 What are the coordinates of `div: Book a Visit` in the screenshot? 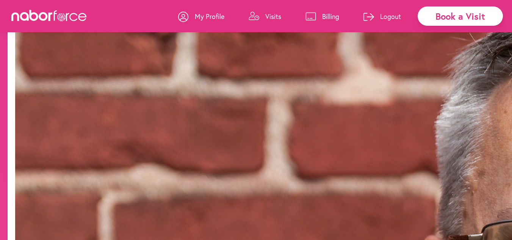 It's located at (460, 16).